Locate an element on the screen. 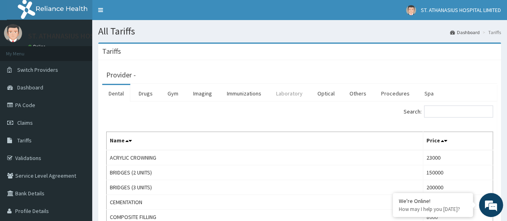 Image resolution: width=507 pixels, height=221 pixels. label: Search: is located at coordinates (448, 111).